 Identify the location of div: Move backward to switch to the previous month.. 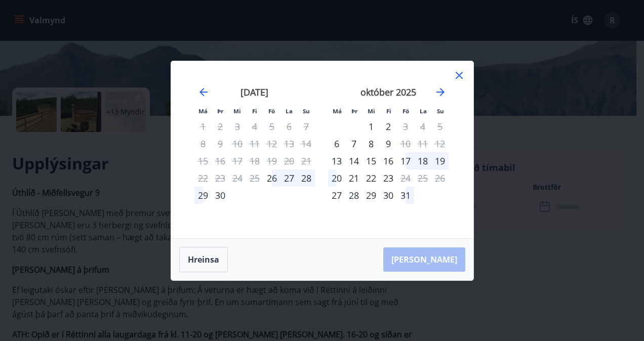
(203, 92).